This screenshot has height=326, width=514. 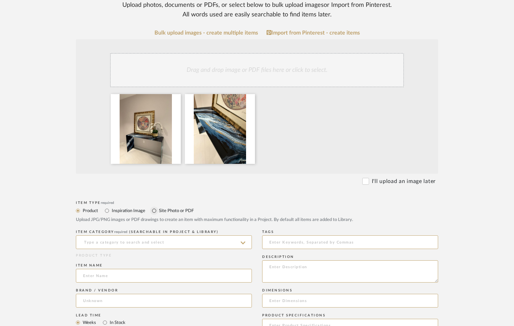 I want to click on div: Dimensions, so click(x=350, y=290).